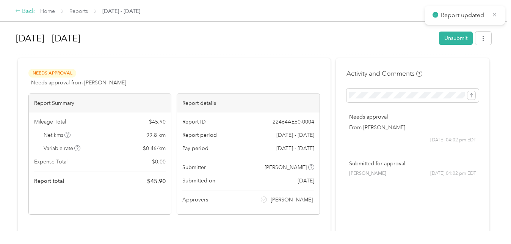 The image size is (511, 244). I want to click on span: 22464AE60-0004, so click(294, 121).